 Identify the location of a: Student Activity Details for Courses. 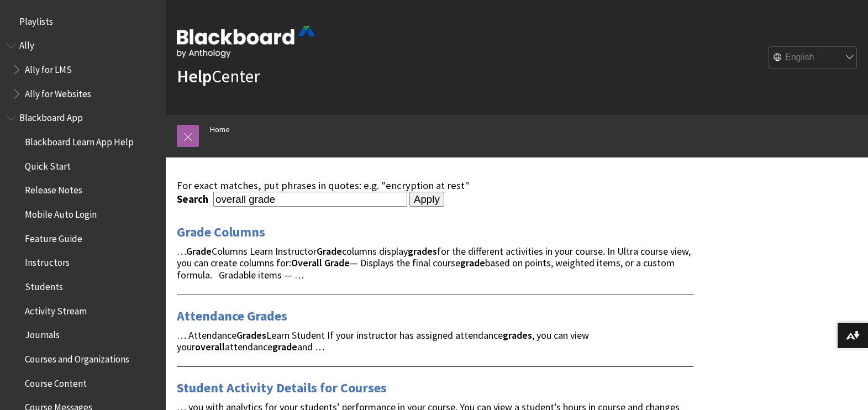
(282, 388).